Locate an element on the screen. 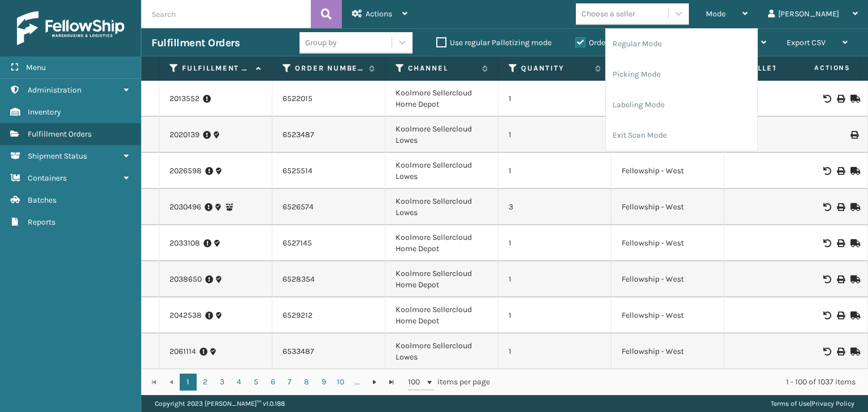  label: Fulfillment Order Id is located at coordinates (216, 68).